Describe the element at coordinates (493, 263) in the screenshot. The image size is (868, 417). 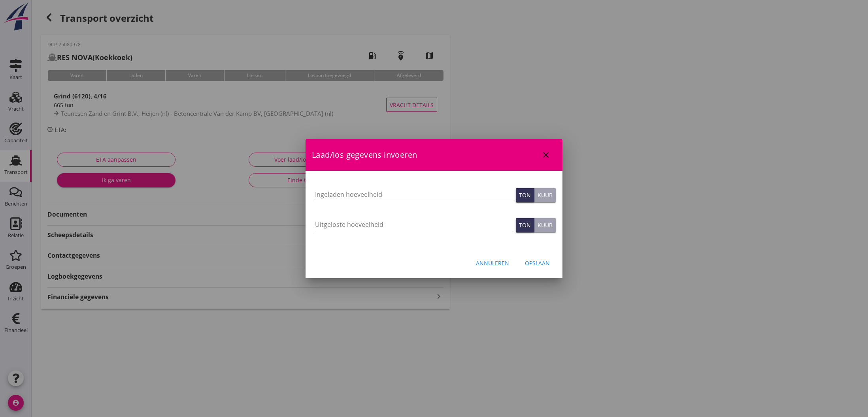
I see `button: Annuleren` at that location.